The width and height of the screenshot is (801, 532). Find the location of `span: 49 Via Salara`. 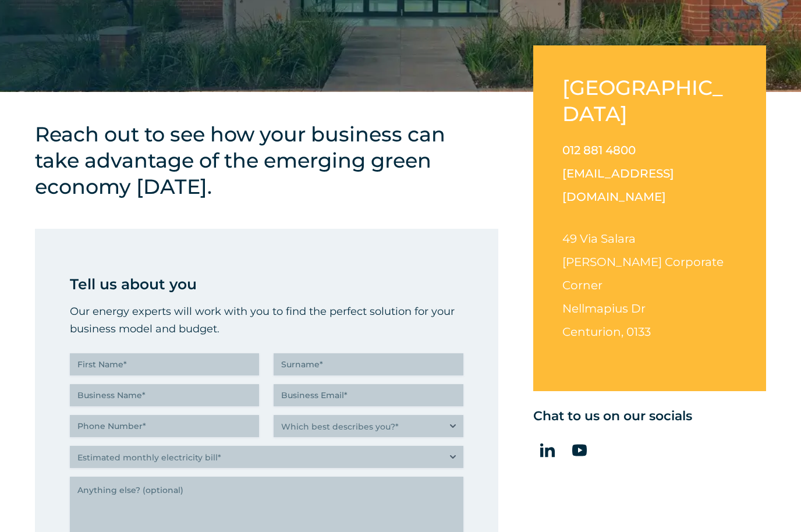

span: 49 Via Salara is located at coordinates (600, 239).